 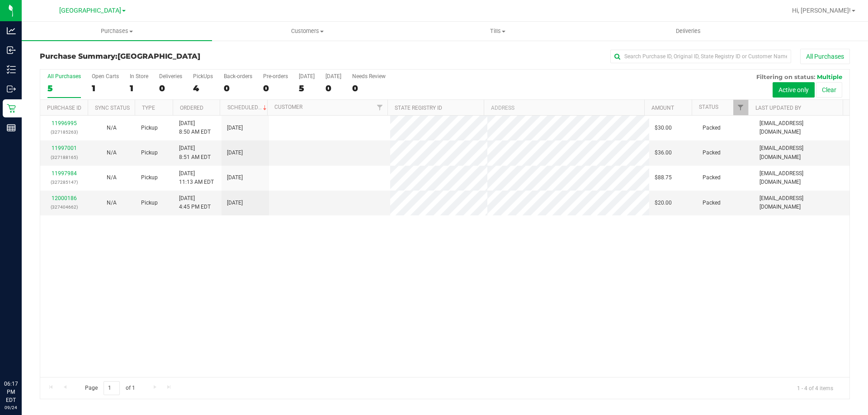 I want to click on inline-svg: Outbound, so click(x=12, y=89).